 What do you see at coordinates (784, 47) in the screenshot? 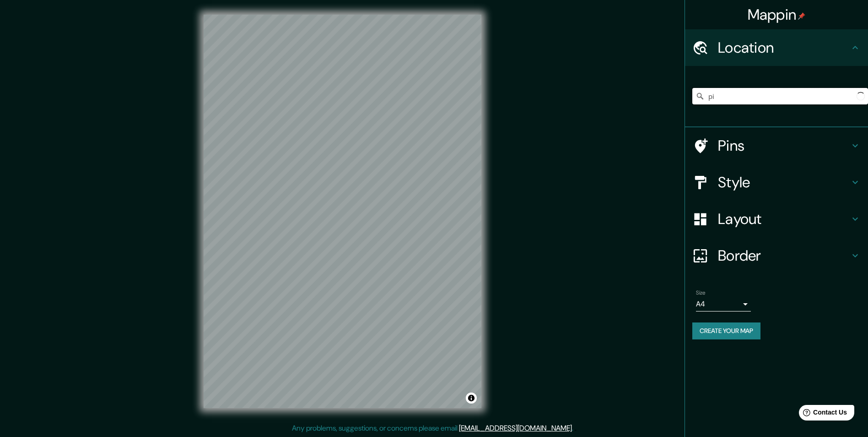
I see `h4: Location` at bounding box center [784, 47].